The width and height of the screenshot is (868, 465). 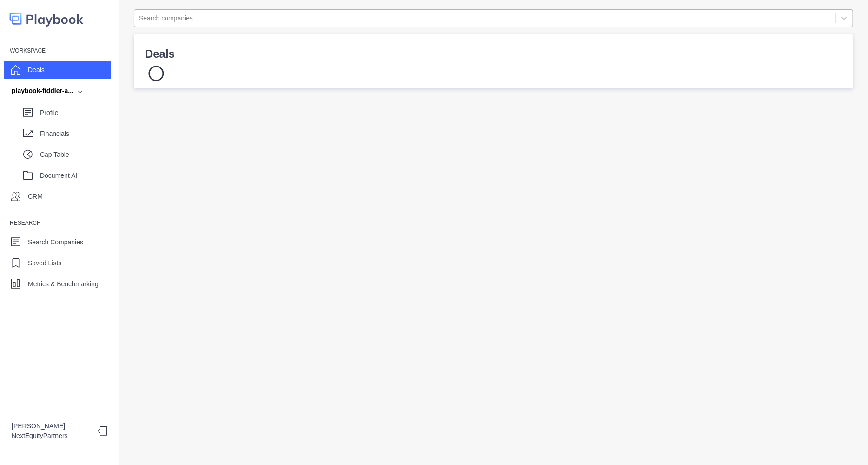 What do you see at coordinates (42, 91) in the screenshot?
I see `div: playbook-fiddler-a...` at bounding box center [42, 91].